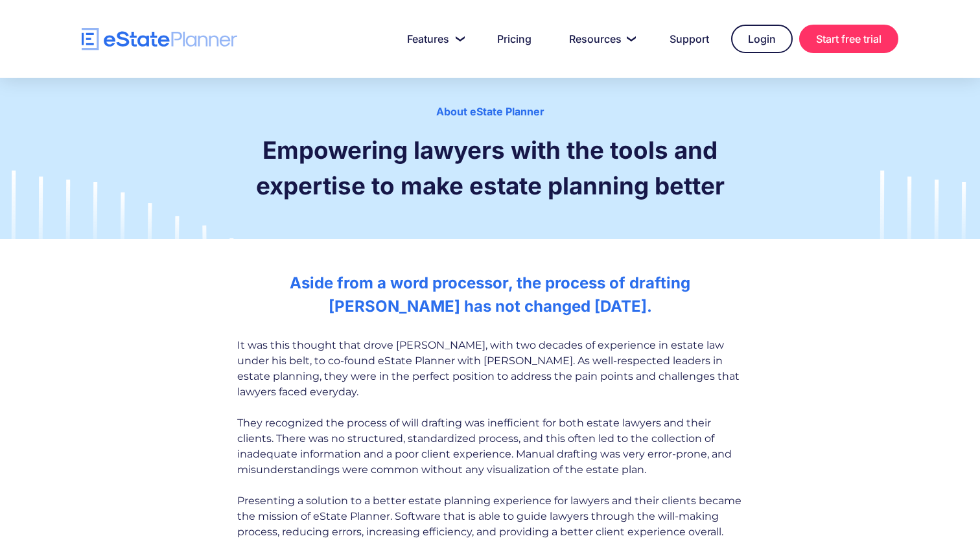 This screenshot has width=980, height=558. What do you see at coordinates (490, 168) in the screenshot?
I see `h1: Empowering lawyers with the tools and expertise to make estate planning better` at bounding box center [490, 168].